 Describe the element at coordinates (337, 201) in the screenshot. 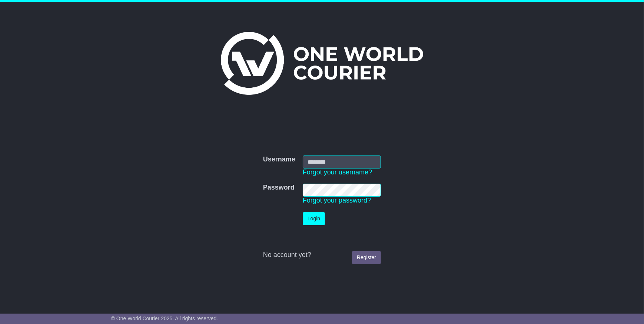

I see `a: Forgot your password?` at that location.